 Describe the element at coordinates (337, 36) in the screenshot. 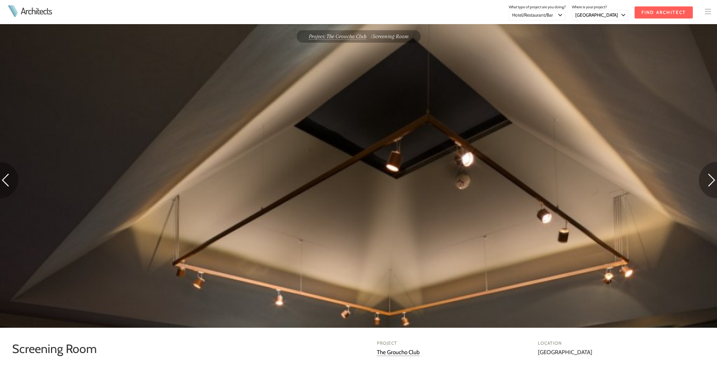

I see `a: Project: The Groucho Club` at that location.